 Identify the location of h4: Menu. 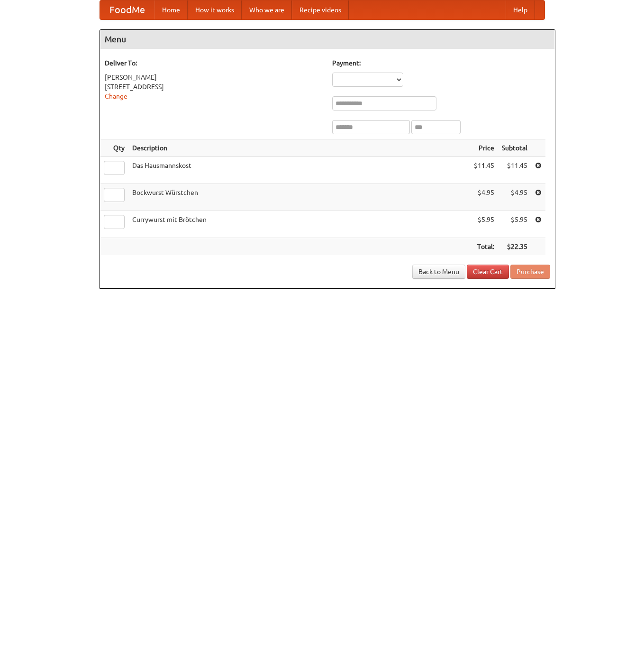
(328, 40).